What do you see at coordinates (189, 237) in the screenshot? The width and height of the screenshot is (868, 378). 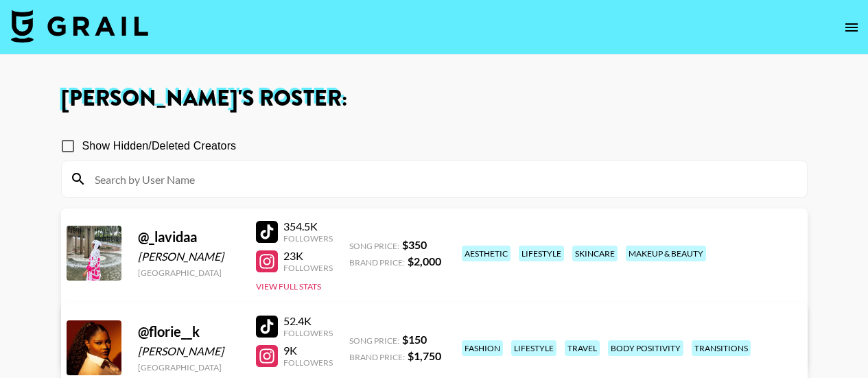 I see `div: @ _lavidaa` at bounding box center [189, 237].